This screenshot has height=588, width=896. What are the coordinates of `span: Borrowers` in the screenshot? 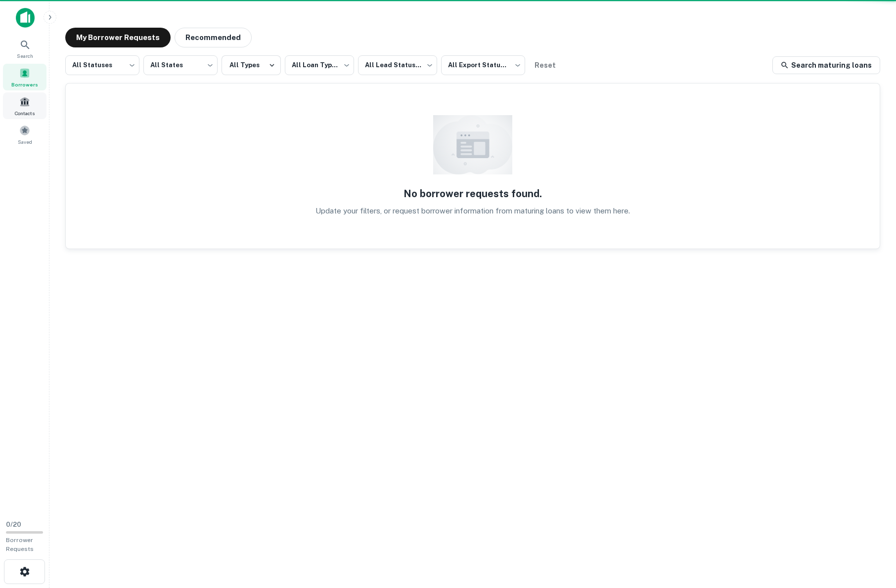 It's located at (25, 84).